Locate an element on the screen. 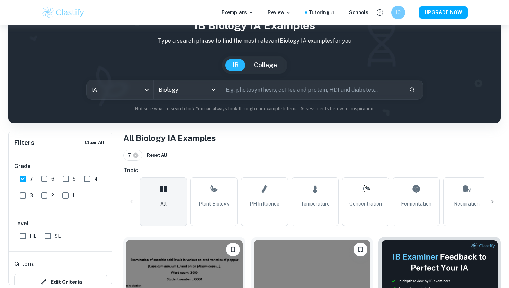  h1: IB Biology IA examples is located at coordinates (255, 26).